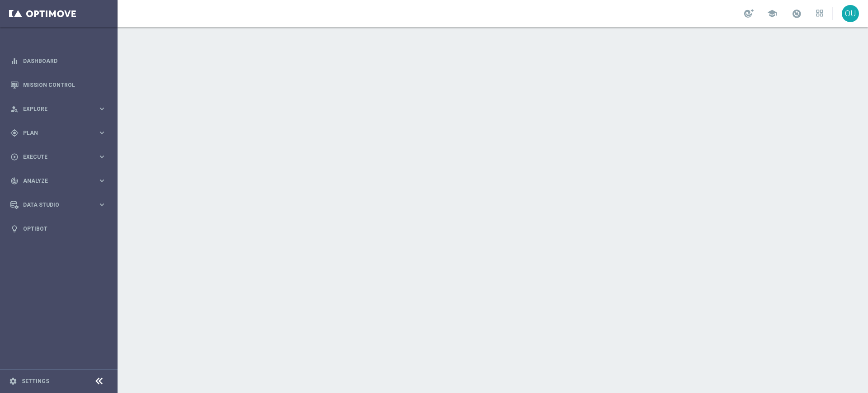 The width and height of the screenshot is (868, 393). What do you see at coordinates (58, 85) in the screenshot?
I see `button: Mission Control` at bounding box center [58, 85].